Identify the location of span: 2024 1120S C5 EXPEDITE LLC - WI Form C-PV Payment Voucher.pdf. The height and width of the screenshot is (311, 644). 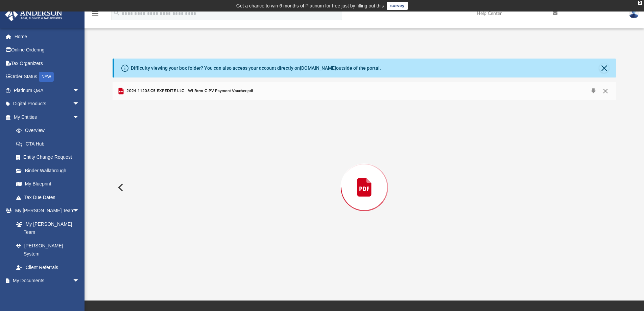
(189, 91).